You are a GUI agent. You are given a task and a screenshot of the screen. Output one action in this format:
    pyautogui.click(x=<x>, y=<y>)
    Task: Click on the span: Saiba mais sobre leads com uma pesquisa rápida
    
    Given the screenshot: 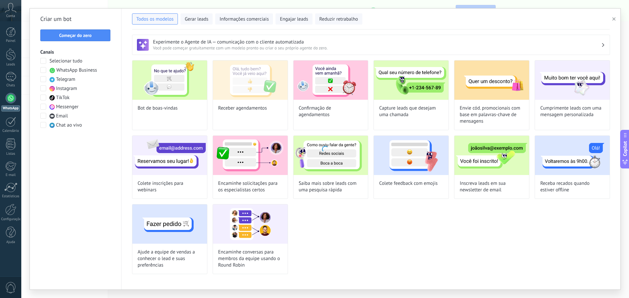 What is the action you would take?
    pyautogui.click(x=331, y=187)
    